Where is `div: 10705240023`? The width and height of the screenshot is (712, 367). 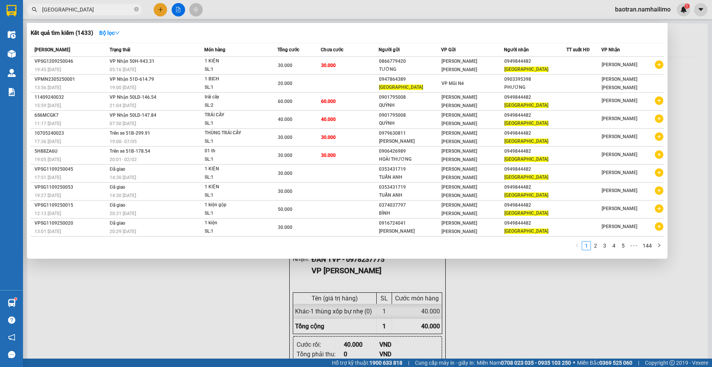 div: 10705240023 is located at coordinates (71, 133).